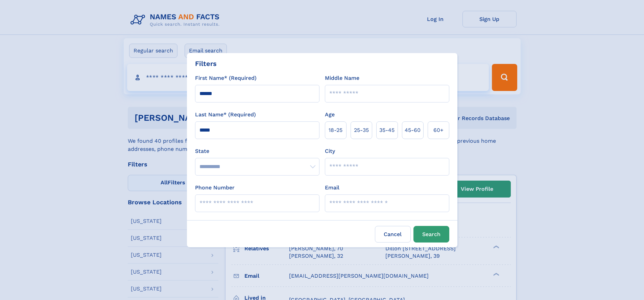  What do you see at coordinates (412, 130) in the screenshot?
I see `span: 45‑60` at bounding box center [412, 130].